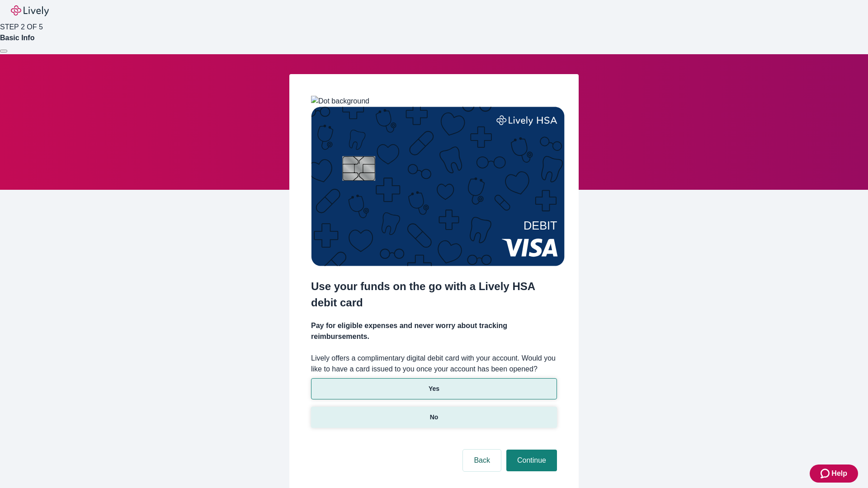 This screenshot has height=488, width=868. What do you see at coordinates (833, 474) in the screenshot?
I see `button: Zendesk support iconHelp` at bounding box center [833, 474].